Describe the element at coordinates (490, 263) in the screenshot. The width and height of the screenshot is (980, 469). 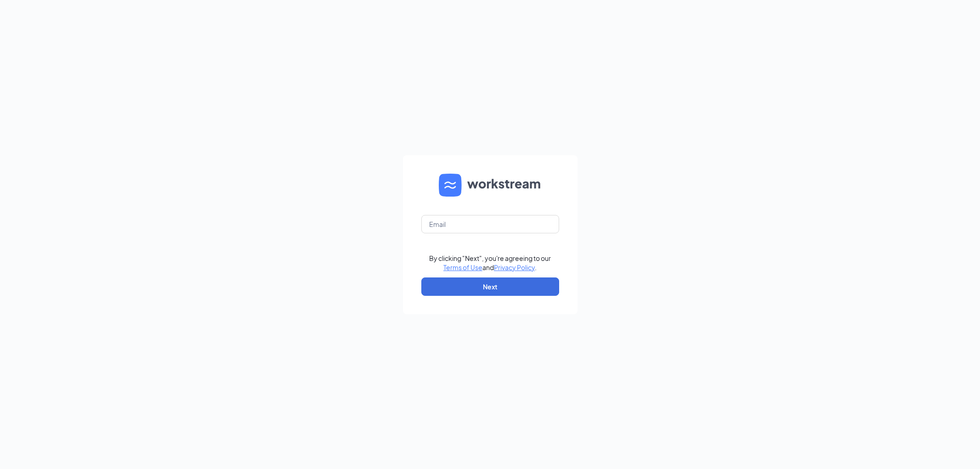
I see `div: By clicking "Next", you're agreeing to our and .` at that location.